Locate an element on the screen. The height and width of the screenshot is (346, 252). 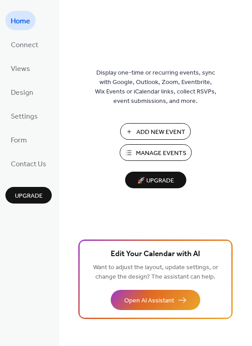
span: Connect is located at coordinates (24, 45).